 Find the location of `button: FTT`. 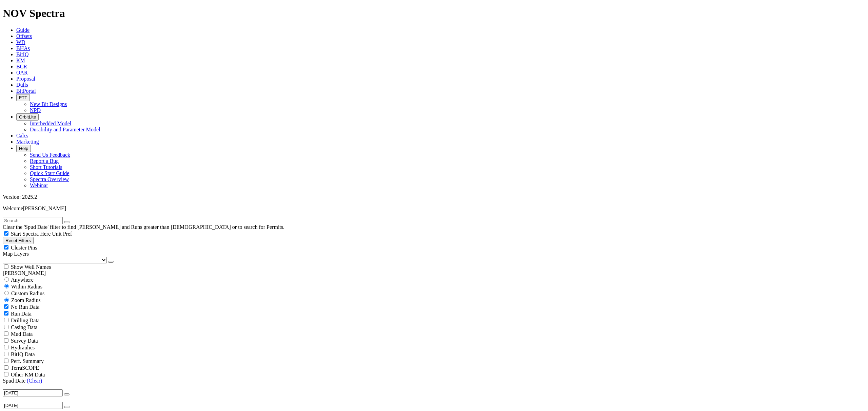

button: FTT is located at coordinates (23, 97).